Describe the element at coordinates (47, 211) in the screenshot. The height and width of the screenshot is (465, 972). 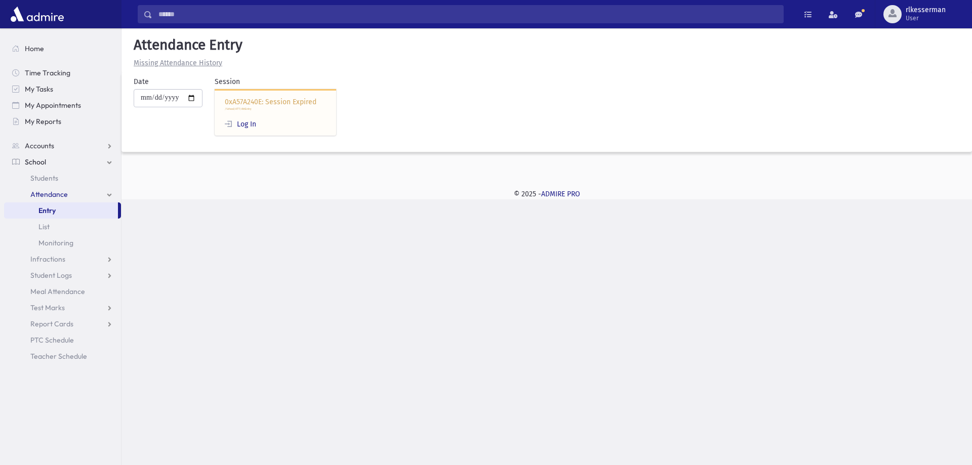
I see `span: Entry` at that location.